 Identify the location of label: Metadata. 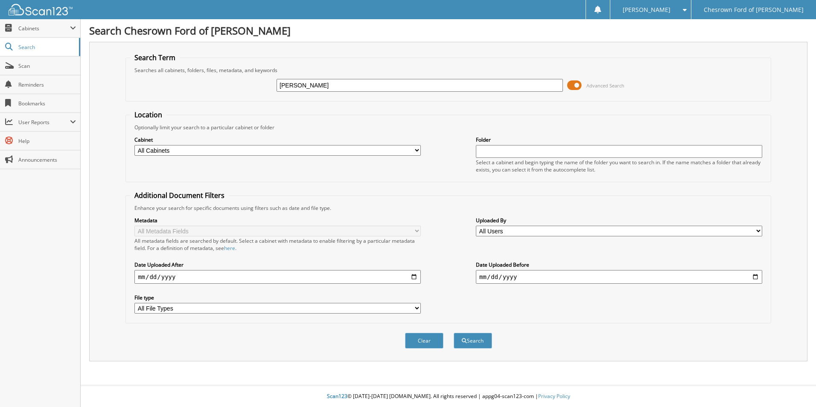
(278, 220).